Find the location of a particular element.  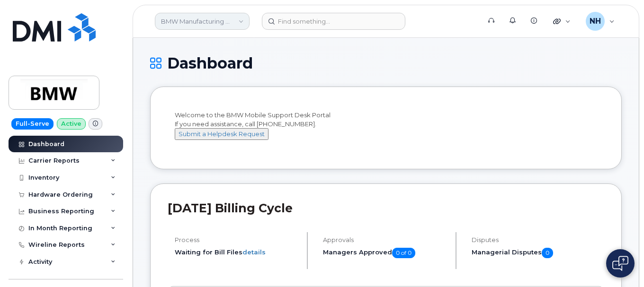

a: details is located at coordinates (254, 252).